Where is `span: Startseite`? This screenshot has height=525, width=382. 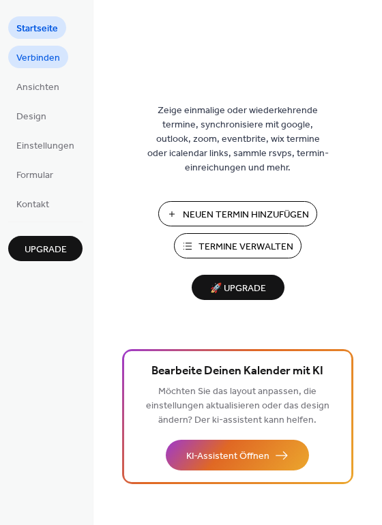 span: Startseite is located at coordinates (37, 29).